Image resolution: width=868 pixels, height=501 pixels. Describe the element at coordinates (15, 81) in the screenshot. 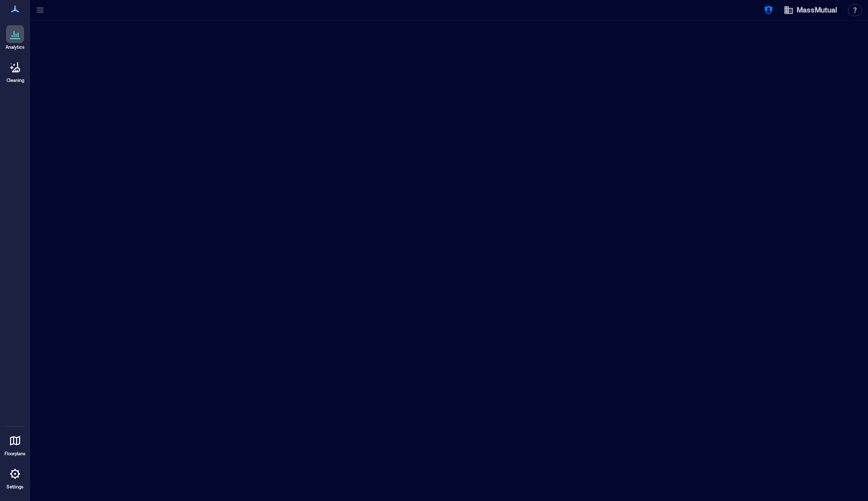

I see `p: Cleaning` at that location.